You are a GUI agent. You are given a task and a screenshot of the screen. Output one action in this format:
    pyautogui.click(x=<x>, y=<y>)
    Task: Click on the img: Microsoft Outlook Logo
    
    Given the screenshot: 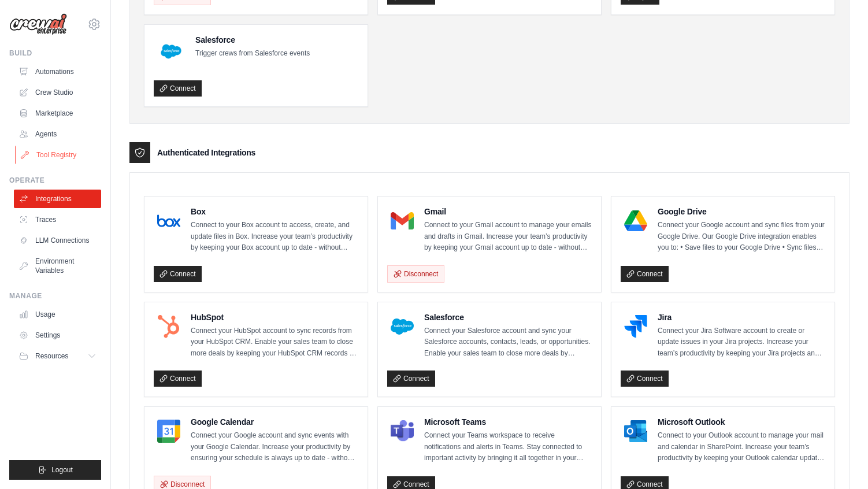 What is the action you would take?
    pyautogui.click(x=636, y=431)
    